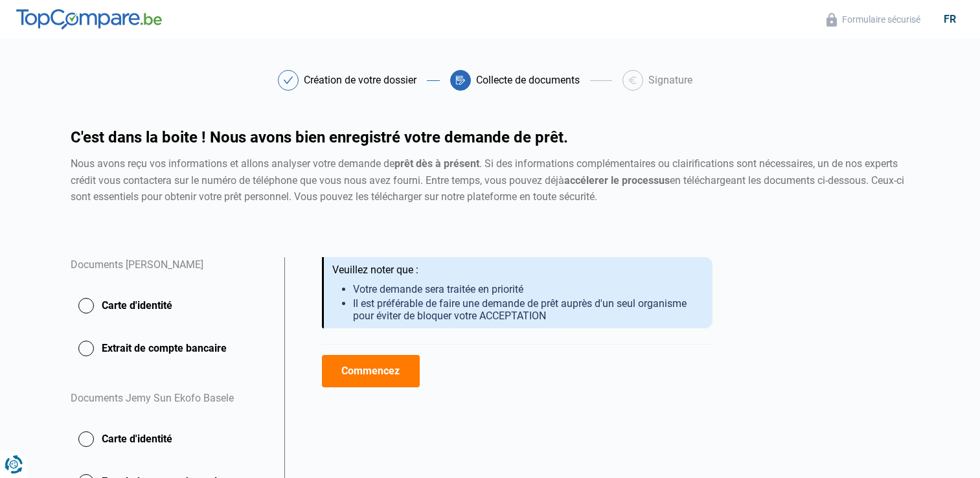 This screenshot has height=478, width=980. Describe the element at coordinates (528, 310) in the screenshot. I see `li: Il est préférable de faire une demande de prêt auprès d'un seul organisme pour éviter de bloquer ...` at that location.